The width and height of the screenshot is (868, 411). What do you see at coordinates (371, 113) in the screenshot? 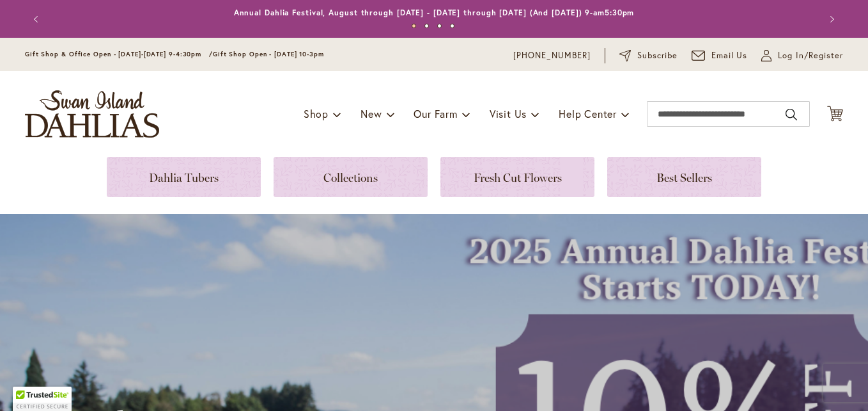
I see `span: New` at bounding box center [371, 113].